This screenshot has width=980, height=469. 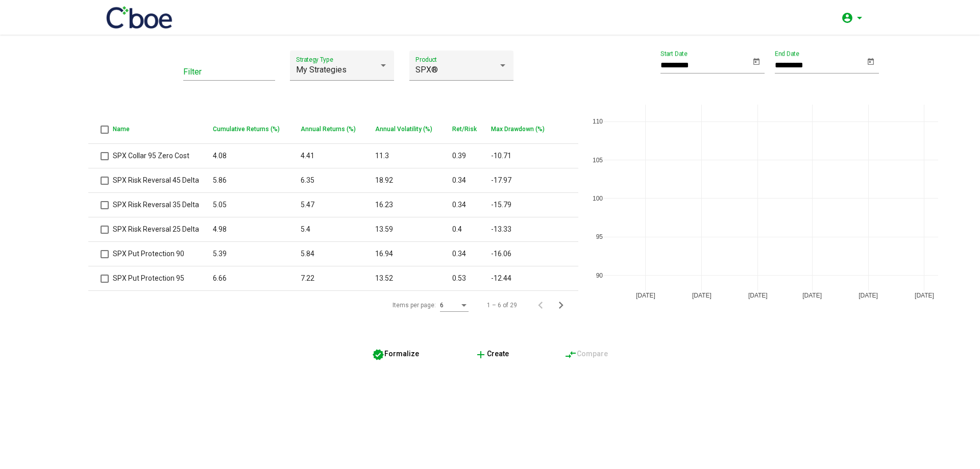 I want to click on mat-icon: account_circle, so click(x=847, y=18).